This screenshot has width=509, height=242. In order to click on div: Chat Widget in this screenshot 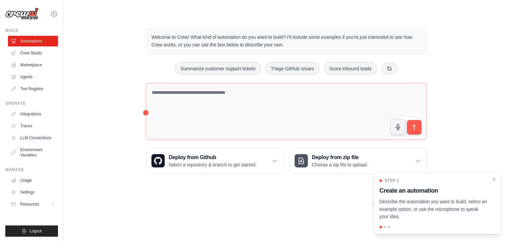, I will do `click(492, 226)`.